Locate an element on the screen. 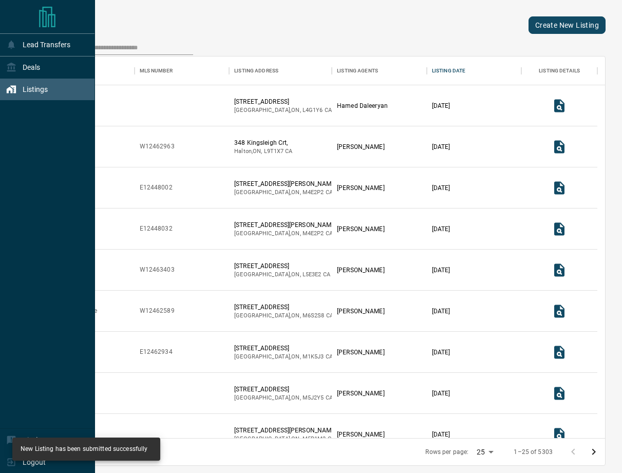 Image resolution: width=622 pixels, height=473 pixels. span: l4g1y6 is located at coordinates (313, 110).